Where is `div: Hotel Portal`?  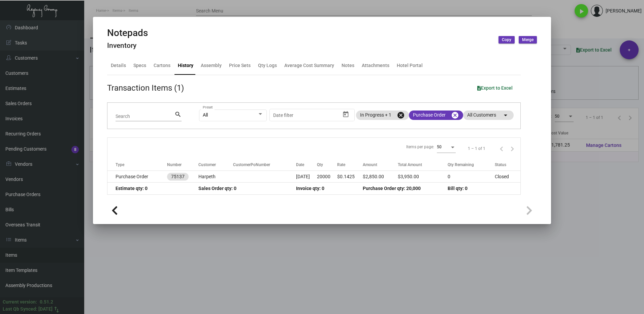
div: Hotel Portal is located at coordinates (409, 65).